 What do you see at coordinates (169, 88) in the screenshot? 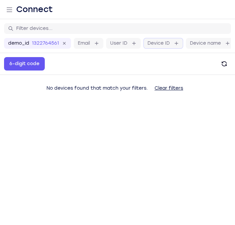
I see `button: Clear filters` at bounding box center [169, 88].